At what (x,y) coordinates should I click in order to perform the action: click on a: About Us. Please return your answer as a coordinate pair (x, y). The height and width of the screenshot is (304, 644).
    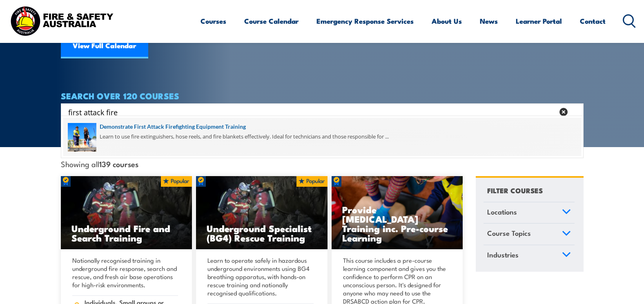
    Looking at the image, I should click on (447, 21).